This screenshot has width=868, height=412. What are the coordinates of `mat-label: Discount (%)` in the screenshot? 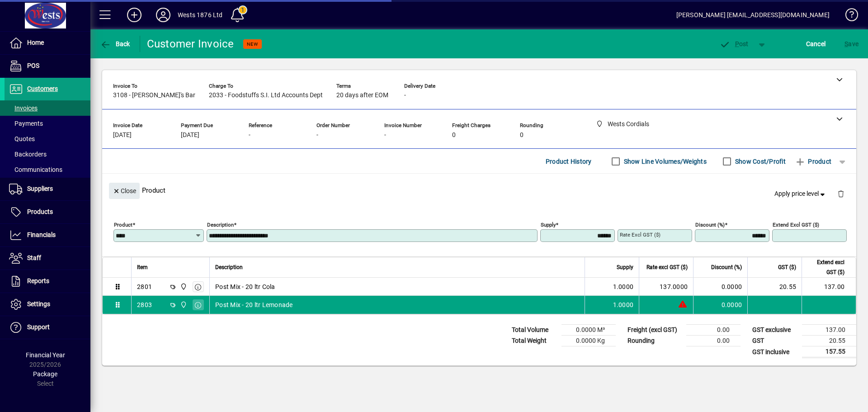 It's located at (710, 225).